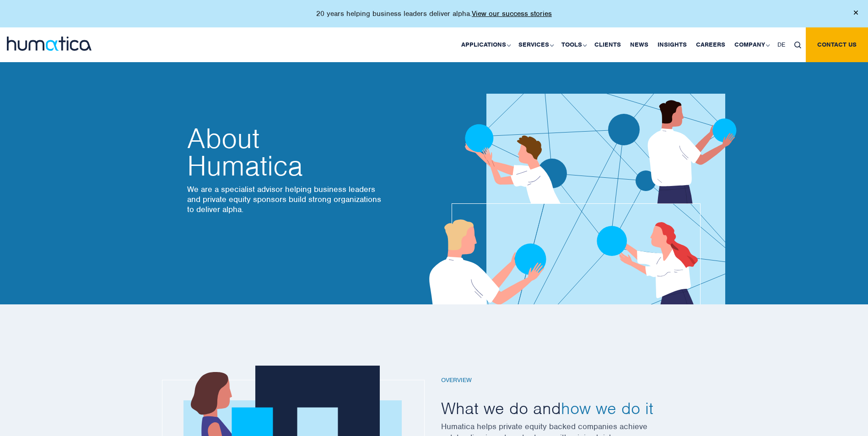 The height and width of the screenshot is (436, 868). I want to click on p: We are a specialist advisor helping business leaders and private equity sponsors build strong org..., so click(286, 199).